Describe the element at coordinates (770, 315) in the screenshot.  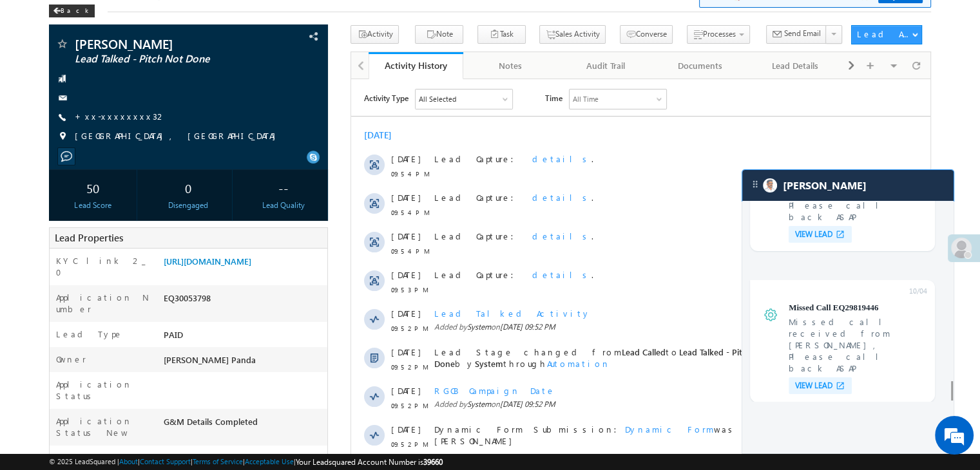
I see `img: 1` at that location.